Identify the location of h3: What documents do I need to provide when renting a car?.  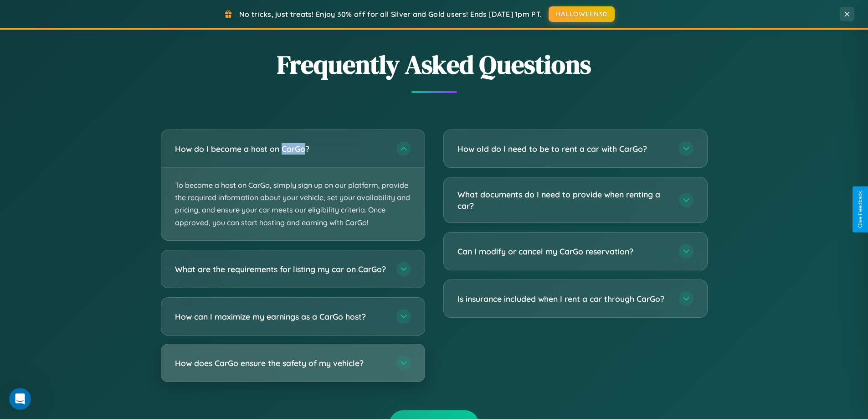
(563, 200).